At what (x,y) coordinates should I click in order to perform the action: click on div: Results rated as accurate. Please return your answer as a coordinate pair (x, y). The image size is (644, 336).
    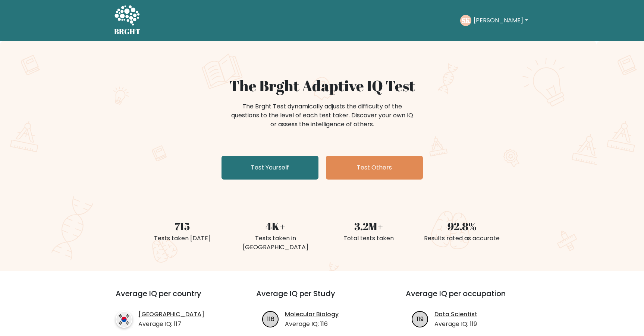
    Looking at the image, I should click on (463, 239).